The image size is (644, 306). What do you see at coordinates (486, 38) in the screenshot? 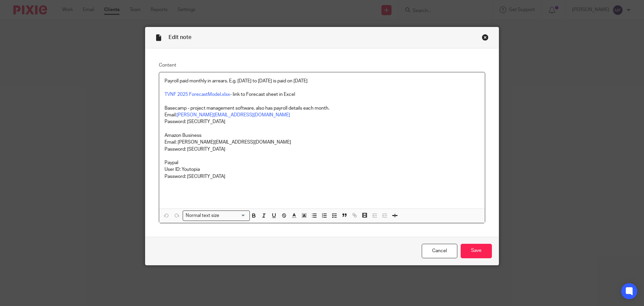
I see `div: Close this dialog window` at bounding box center [486, 38].